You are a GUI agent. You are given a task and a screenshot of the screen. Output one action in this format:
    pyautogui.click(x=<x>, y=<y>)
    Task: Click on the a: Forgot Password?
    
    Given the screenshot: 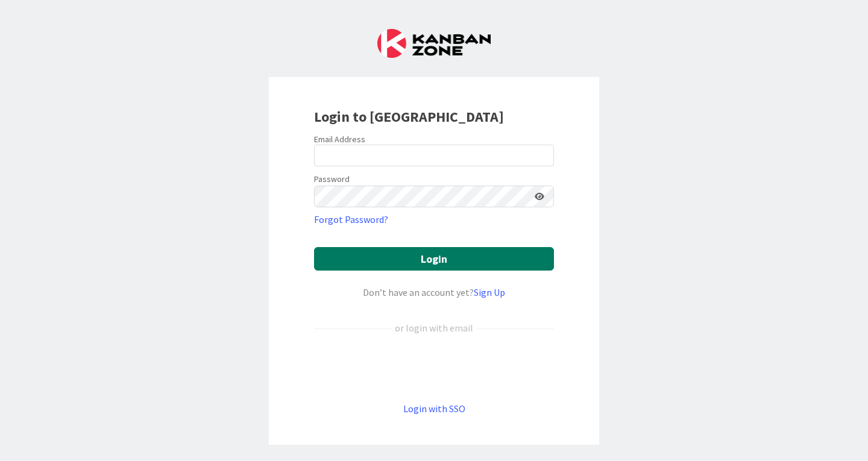 What is the action you would take?
    pyautogui.click(x=351, y=219)
    